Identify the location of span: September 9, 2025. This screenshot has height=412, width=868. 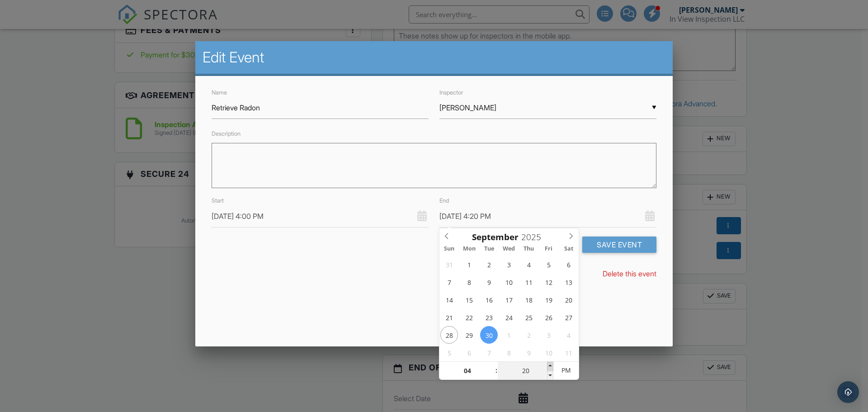
(488, 282).